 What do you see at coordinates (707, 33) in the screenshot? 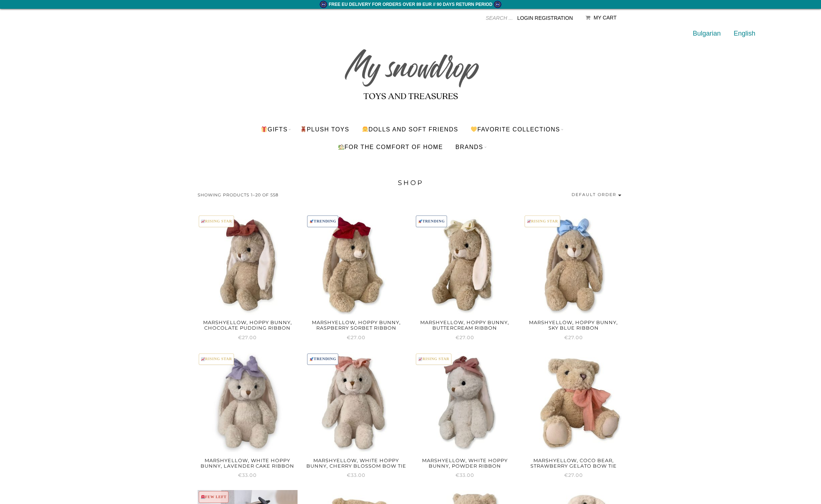
I see `a: Bulgarian` at bounding box center [707, 33].